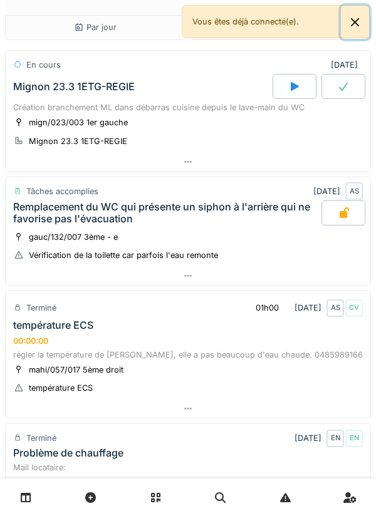  I want to click on div: mahi/057/017 5ème droit, so click(76, 370).